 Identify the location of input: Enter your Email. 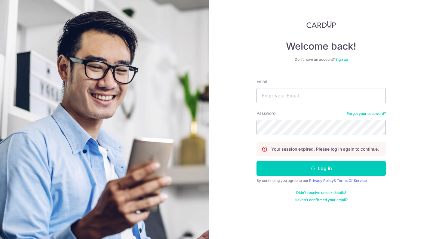
(321, 96).